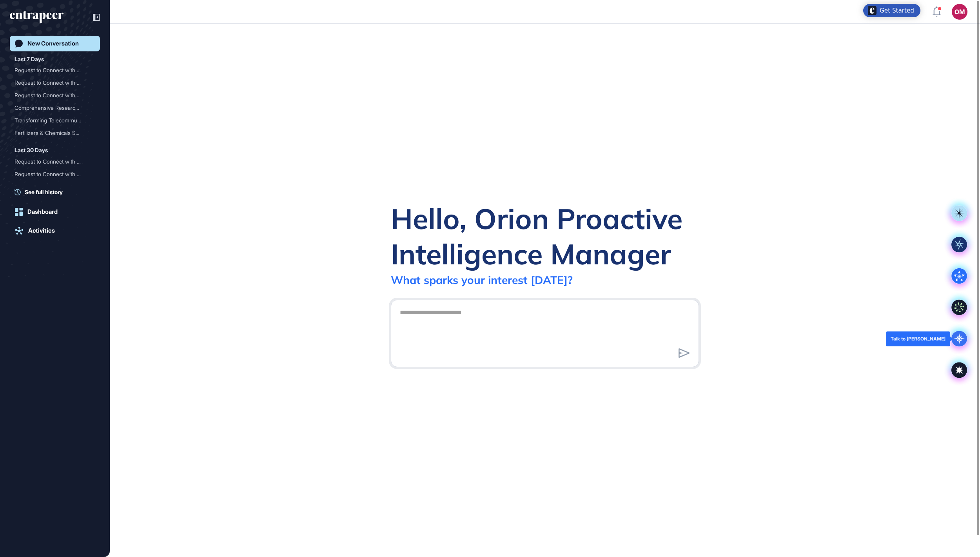 This screenshot has width=980, height=557. Describe the element at coordinates (55, 44) in the screenshot. I see `a: New Conversation` at that location.